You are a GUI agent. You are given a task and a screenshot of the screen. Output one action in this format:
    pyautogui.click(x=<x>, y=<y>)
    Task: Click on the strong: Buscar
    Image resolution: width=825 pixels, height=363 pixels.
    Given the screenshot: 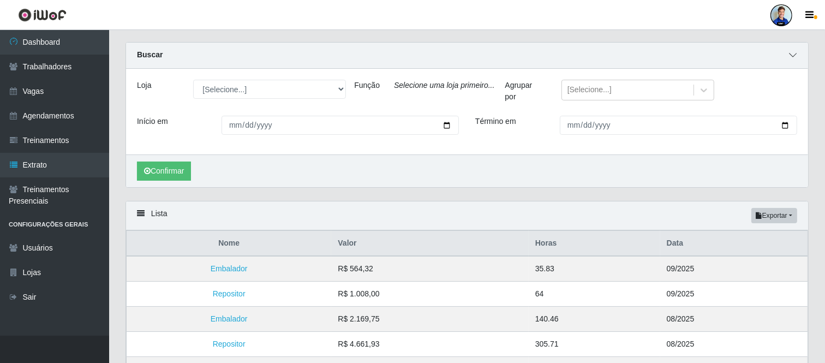 What is the action you would take?
    pyautogui.click(x=150, y=55)
    